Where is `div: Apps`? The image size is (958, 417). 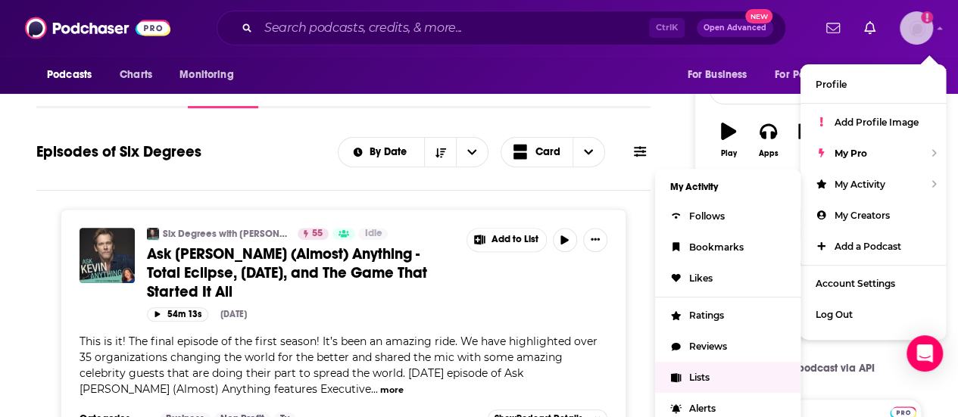 div: Apps is located at coordinates (769, 154).